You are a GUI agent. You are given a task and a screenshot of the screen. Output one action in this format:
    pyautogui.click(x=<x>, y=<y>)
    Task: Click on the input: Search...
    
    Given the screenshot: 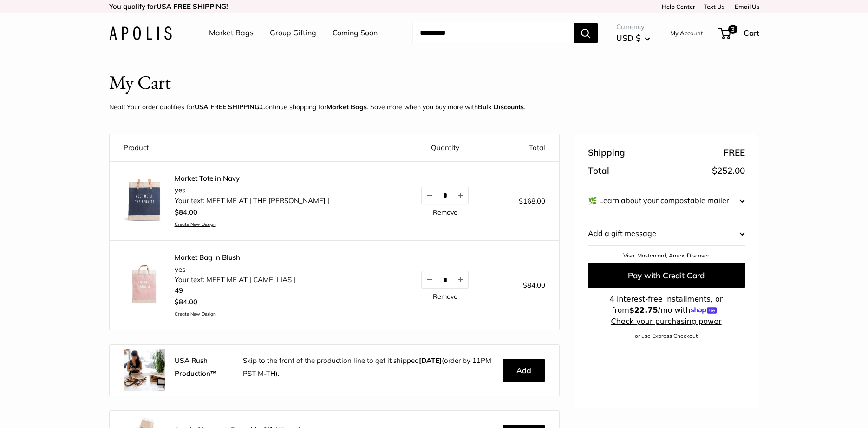 What is the action you would take?
    pyautogui.click(x=493, y=33)
    